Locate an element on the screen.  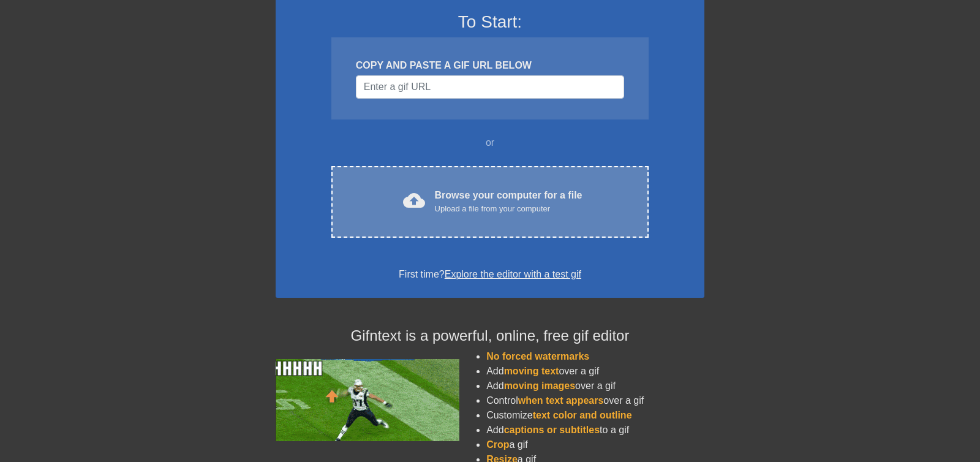
span: Crop is located at coordinates (497, 444).